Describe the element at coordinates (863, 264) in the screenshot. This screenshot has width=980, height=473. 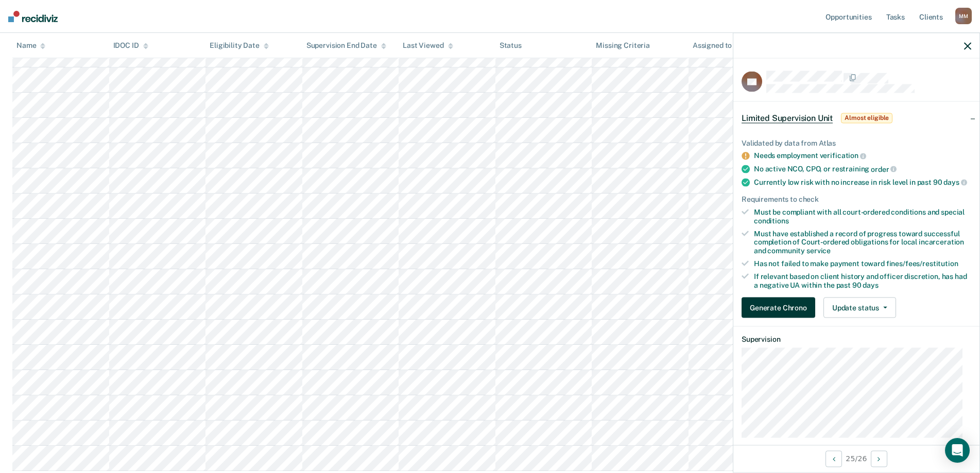
I see `div: Has not failed to make payment toward` at that location.